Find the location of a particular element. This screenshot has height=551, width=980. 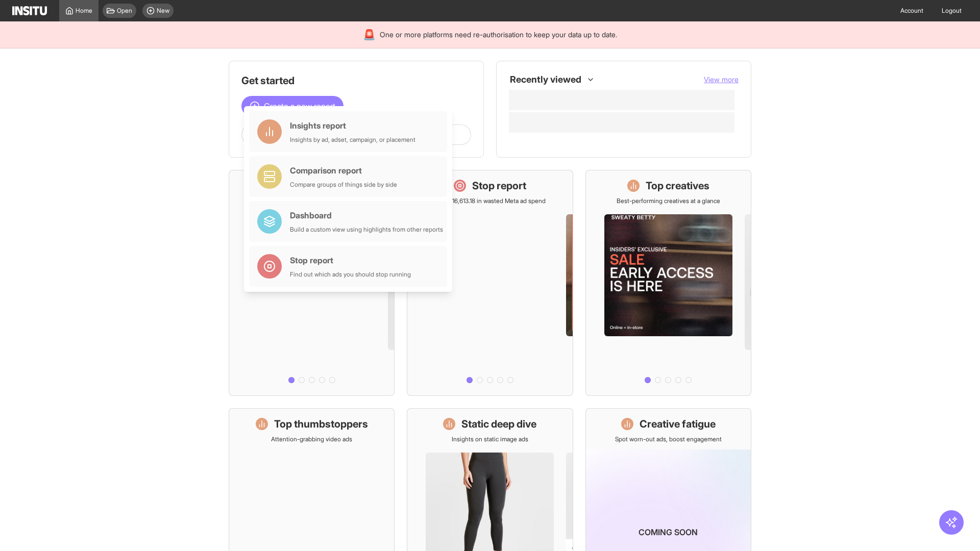

span: Create a new report is located at coordinates (300, 106).